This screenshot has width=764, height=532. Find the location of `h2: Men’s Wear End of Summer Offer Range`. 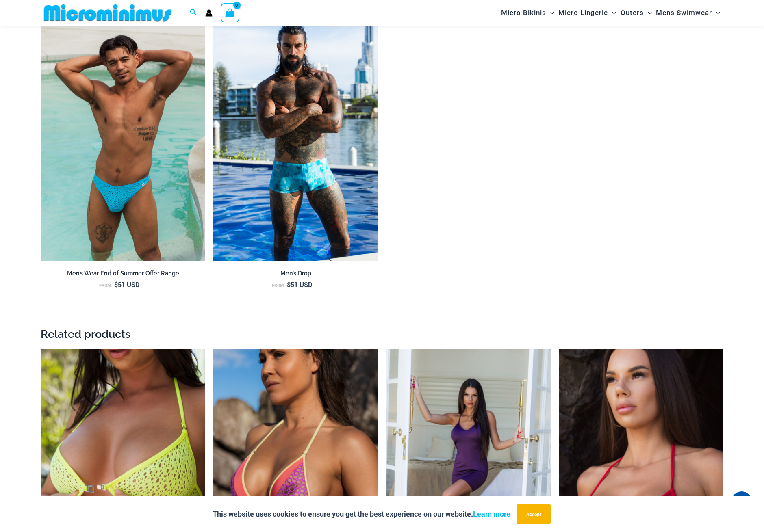

h2: Men’s Wear End of Summer Offer Range is located at coordinates (123, 273).